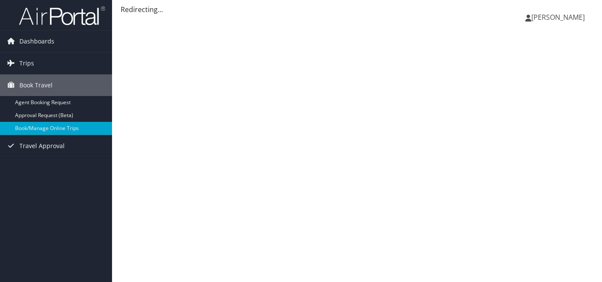 Image resolution: width=602 pixels, height=282 pixels. Describe the element at coordinates (27, 63) in the screenshot. I see `span: Trips` at that location.